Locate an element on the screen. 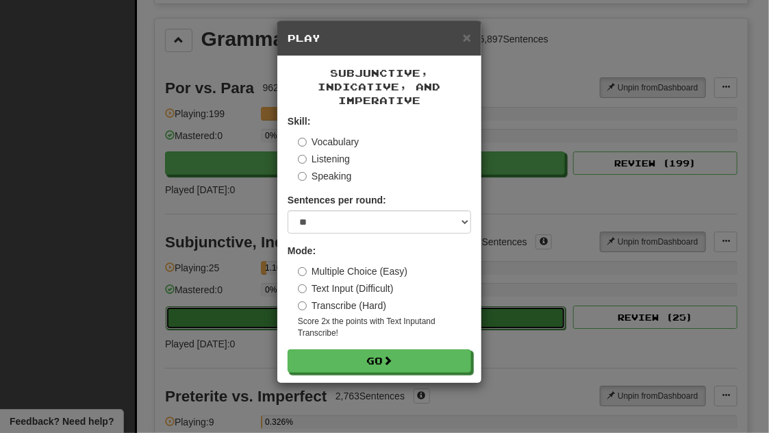 This screenshot has width=769, height=433. strong: Mode: is located at coordinates (301, 251).